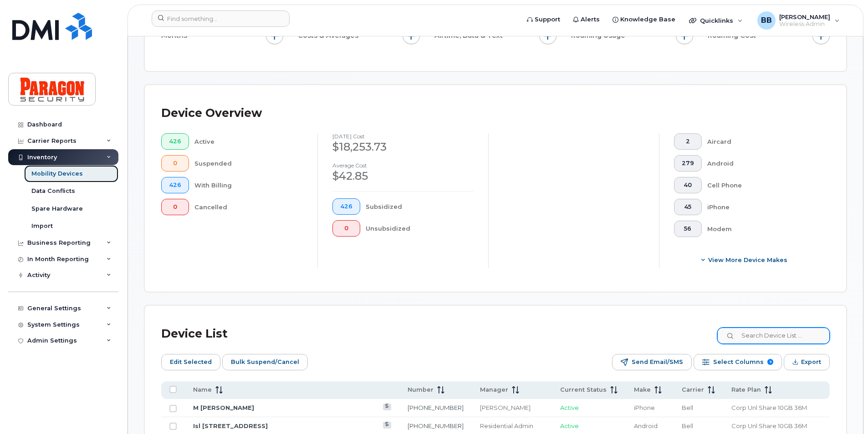  What do you see at coordinates (766, 20) in the screenshot?
I see `span: BB` at bounding box center [766, 20].